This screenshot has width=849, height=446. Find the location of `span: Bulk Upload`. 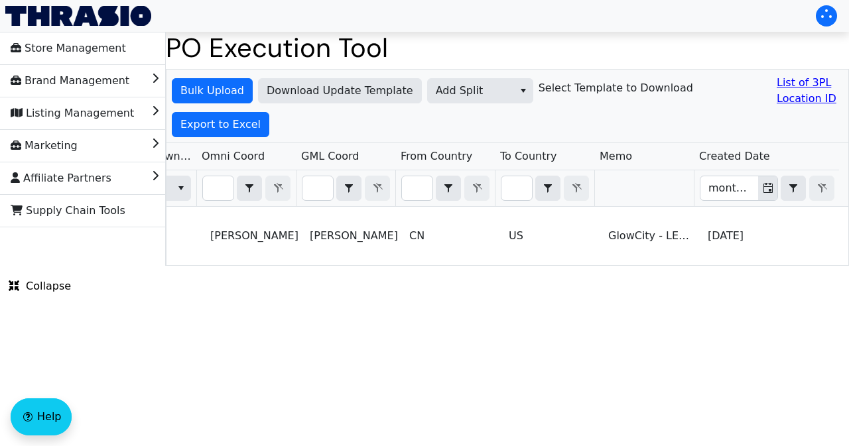

span: Bulk Upload is located at coordinates (212, 91).